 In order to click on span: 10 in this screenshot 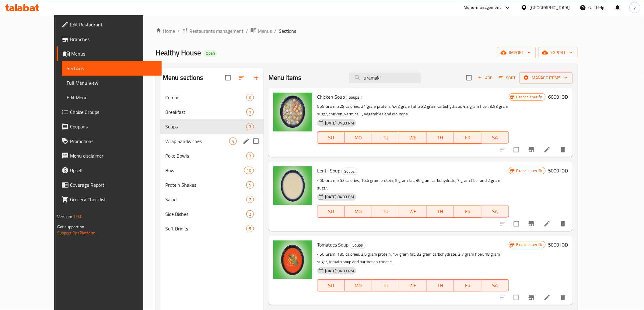, I will do `click(249, 170)`.